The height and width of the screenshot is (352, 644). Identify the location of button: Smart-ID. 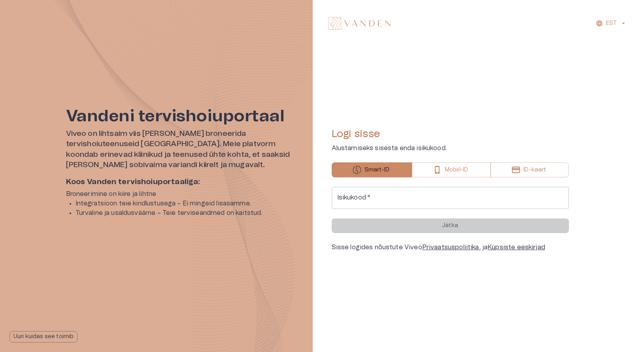
(372, 169).